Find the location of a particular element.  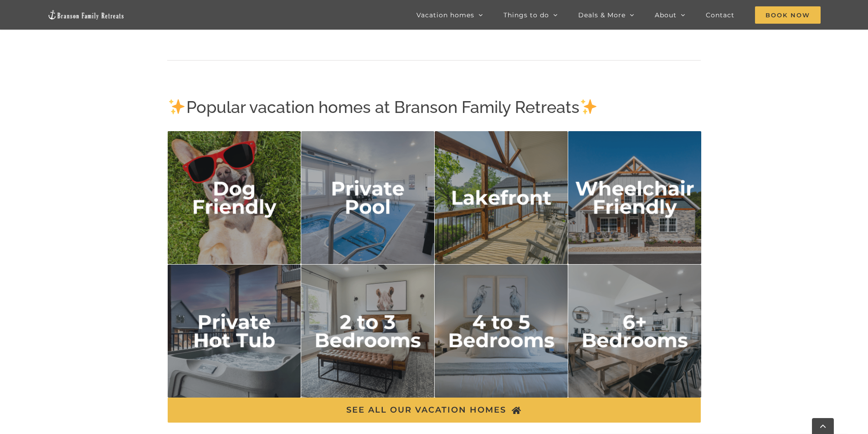

span: About is located at coordinates (666, 15).